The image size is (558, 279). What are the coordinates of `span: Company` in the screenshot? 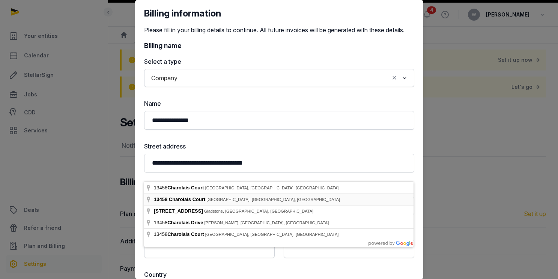 It's located at (164, 78).